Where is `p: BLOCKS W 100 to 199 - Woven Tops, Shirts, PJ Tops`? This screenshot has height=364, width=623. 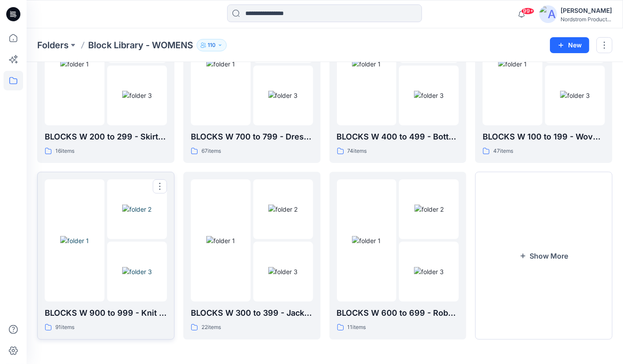
p: BLOCKS W 100 to 199 - Woven Tops, Shirts, PJ Tops is located at coordinates (544, 137).